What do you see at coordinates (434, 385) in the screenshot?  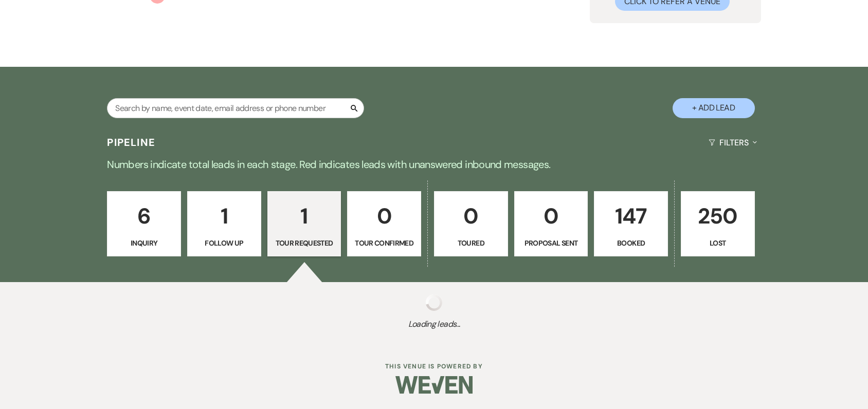 I see `img: Weven Logo` at bounding box center [434, 385].